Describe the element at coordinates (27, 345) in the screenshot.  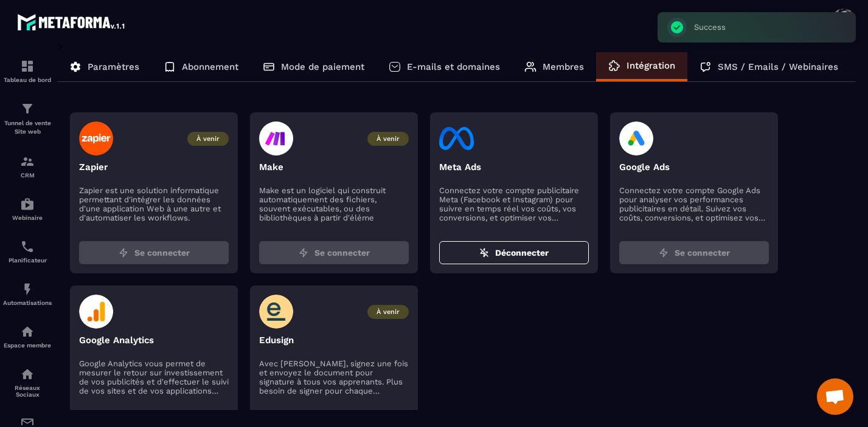
I see `p: Espace membre` at that location.